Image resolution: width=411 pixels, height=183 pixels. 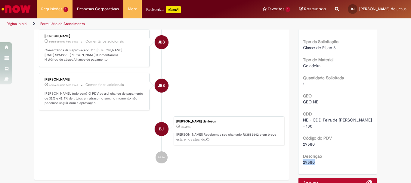 I want to click on div: Brendan Borges de Jesus, so click(x=162, y=129).